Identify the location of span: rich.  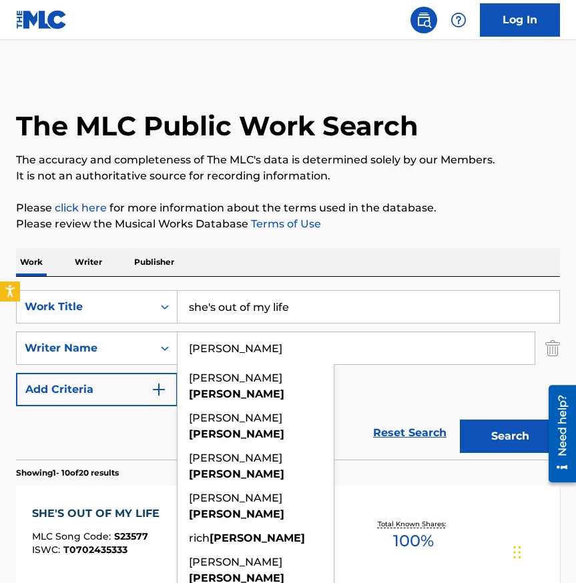
(199, 538).